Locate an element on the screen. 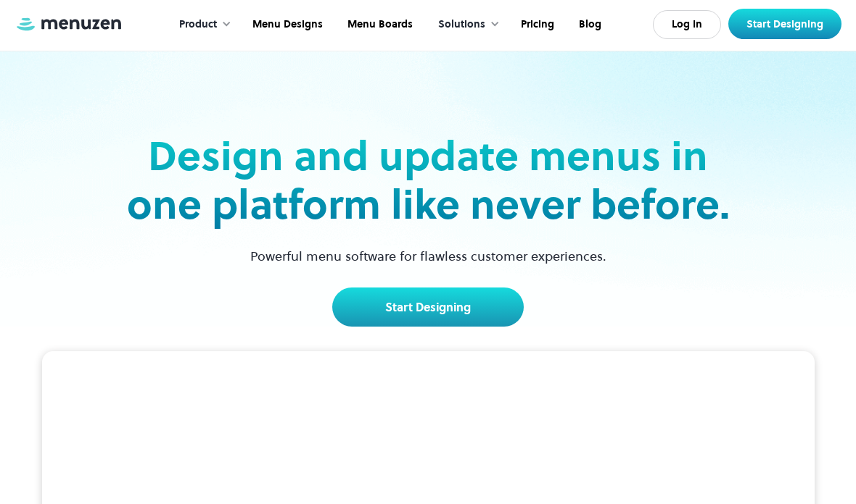  a: Menu Boards is located at coordinates (379, 24).